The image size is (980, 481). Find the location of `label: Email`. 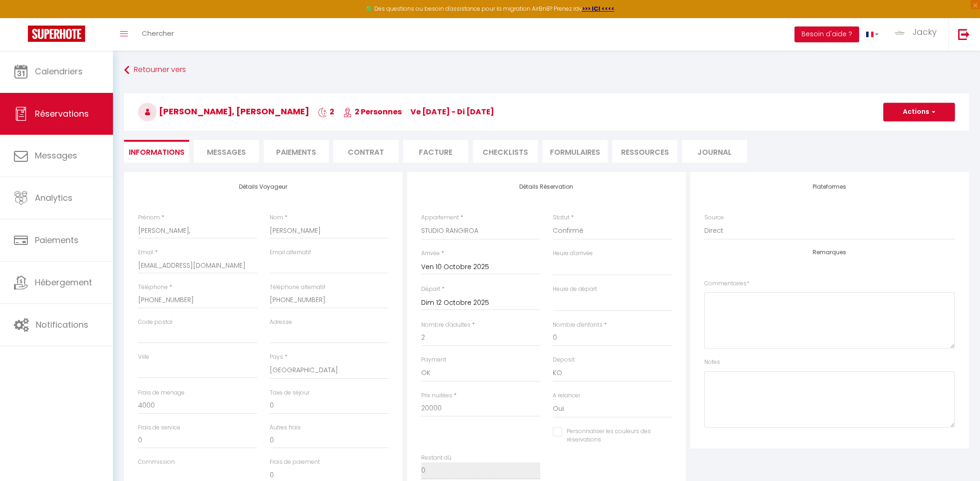

label: Email is located at coordinates (146, 253).